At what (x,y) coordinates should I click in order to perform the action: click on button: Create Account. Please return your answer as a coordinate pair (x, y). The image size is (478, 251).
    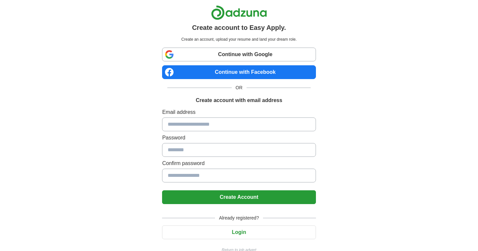
    Looking at the image, I should click on (239, 197).